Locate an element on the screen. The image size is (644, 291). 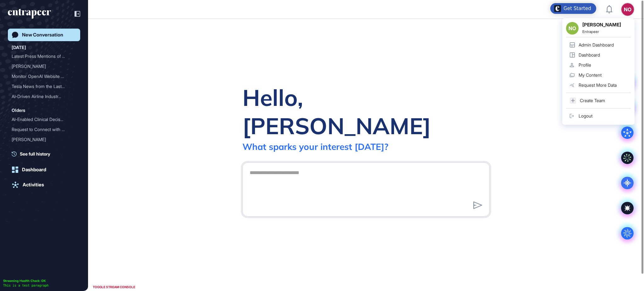
div: Request to Connect with C... is located at coordinates (41, 129).